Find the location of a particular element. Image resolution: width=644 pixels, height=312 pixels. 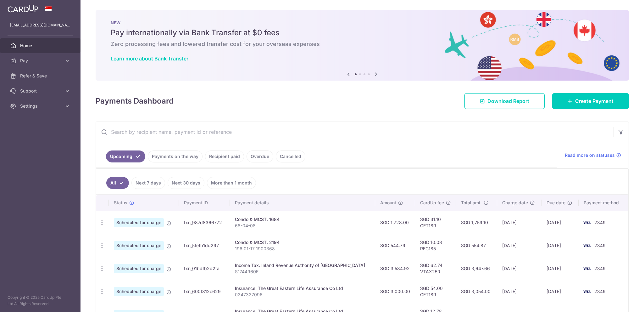

a: Payments on the way is located at coordinates (175, 156).